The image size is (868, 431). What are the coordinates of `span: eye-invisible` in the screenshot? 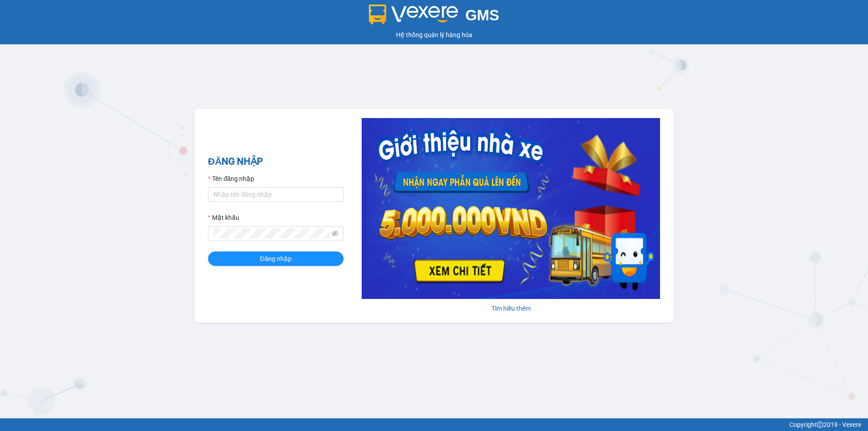 It's located at (335, 234).